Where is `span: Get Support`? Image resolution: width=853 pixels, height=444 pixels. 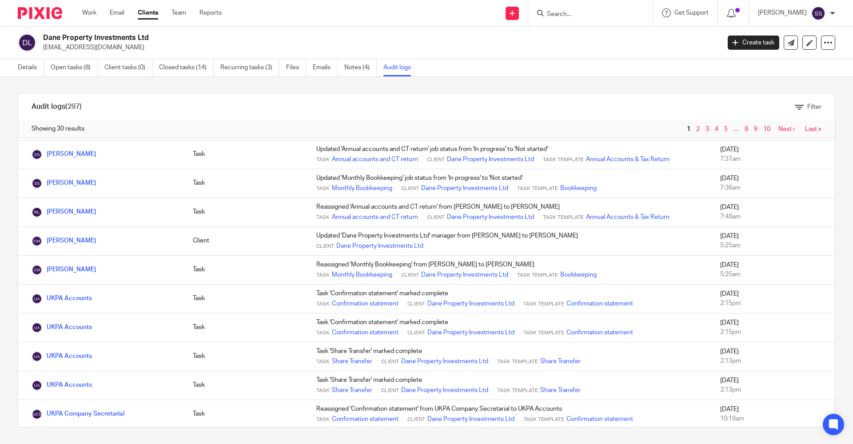 span: Get Support is located at coordinates (691, 13).